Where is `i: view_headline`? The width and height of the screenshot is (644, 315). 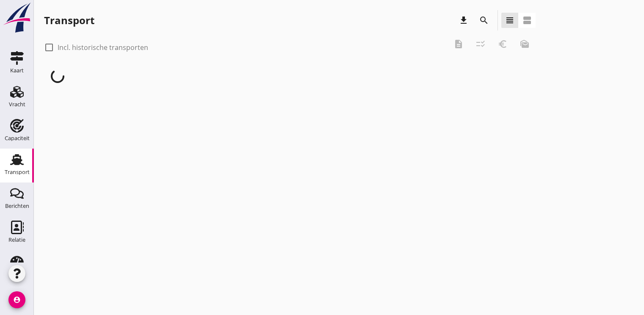
i: view_headline is located at coordinates (510, 20).